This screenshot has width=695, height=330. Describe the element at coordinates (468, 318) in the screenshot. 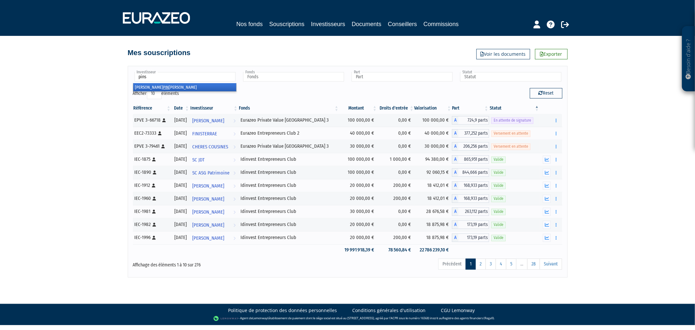

I see `a: Registre des agents financiers (Regafi)` at that location.